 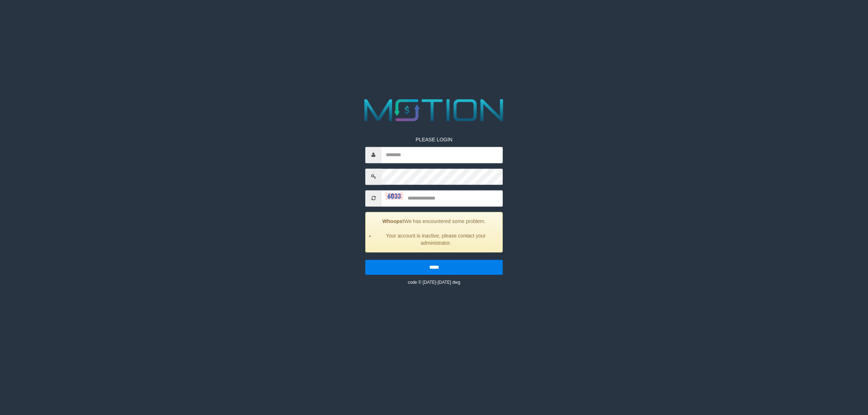 I want to click on div: We has encountered some problem., so click(x=434, y=232).